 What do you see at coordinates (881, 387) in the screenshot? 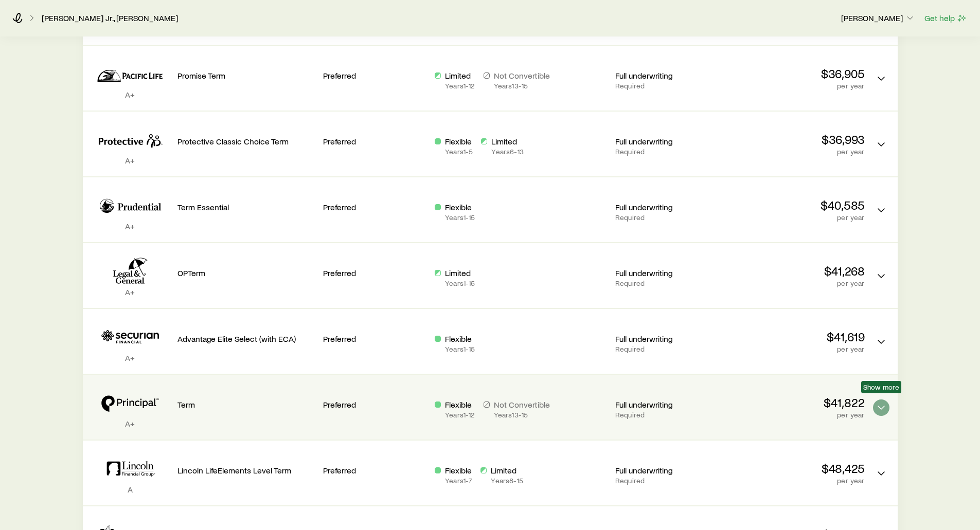
I see `span: Show more` at bounding box center [881, 387].